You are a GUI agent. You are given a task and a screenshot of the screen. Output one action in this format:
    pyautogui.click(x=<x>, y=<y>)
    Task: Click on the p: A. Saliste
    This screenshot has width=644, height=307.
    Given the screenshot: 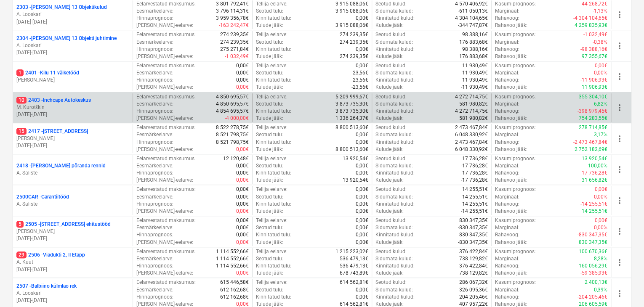 What is the action you would take?
    pyautogui.click(x=73, y=204)
    